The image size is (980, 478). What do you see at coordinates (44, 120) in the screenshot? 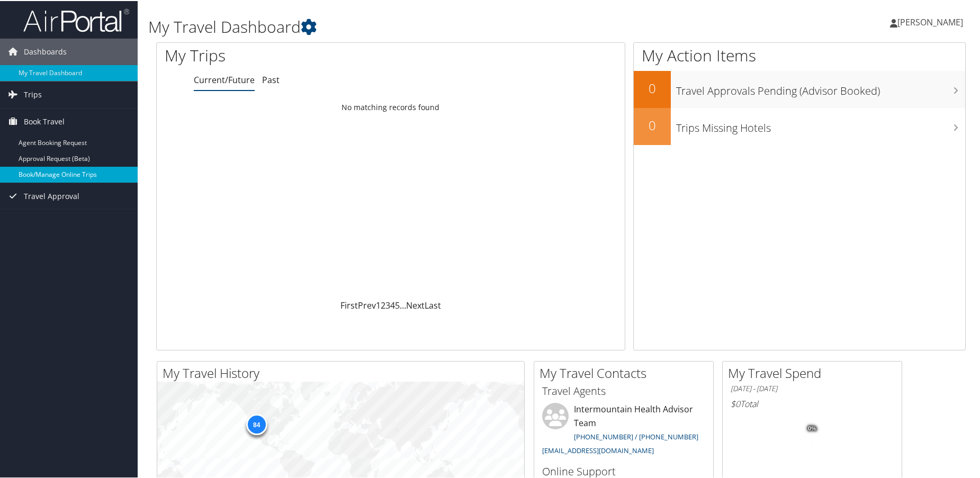
I see `span: Book Travel` at bounding box center [44, 120].